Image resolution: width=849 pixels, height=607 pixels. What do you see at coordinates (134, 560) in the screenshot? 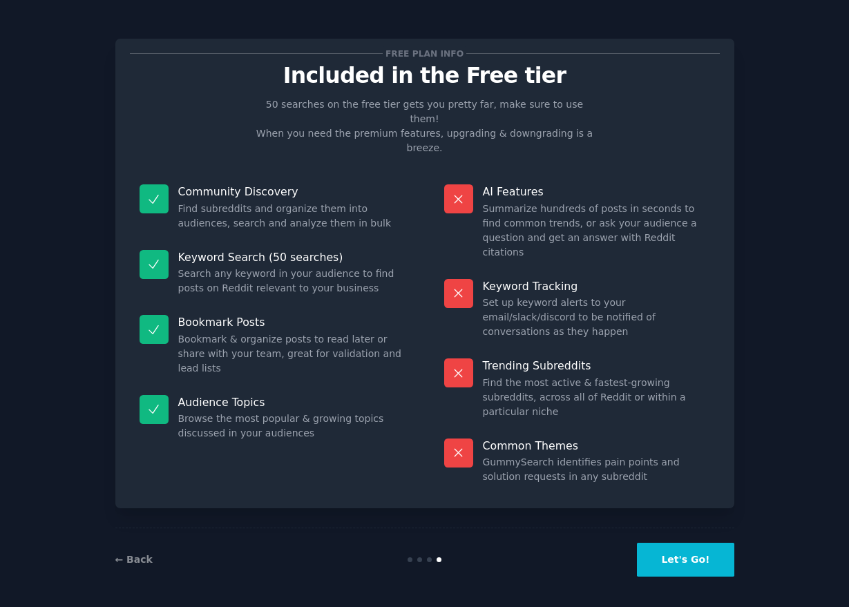
I see `a: ← Back` at bounding box center [134, 560].